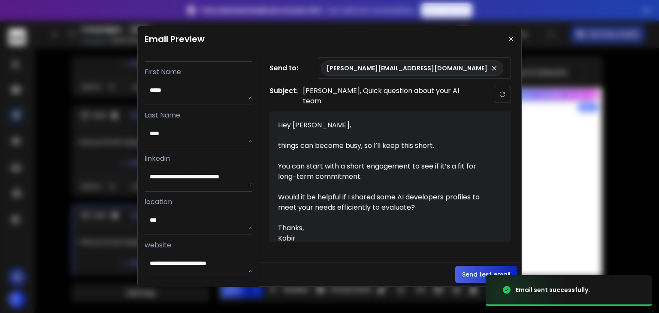  What do you see at coordinates (175, 39) in the screenshot?
I see `h1: Email Preview` at bounding box center [175, 39].